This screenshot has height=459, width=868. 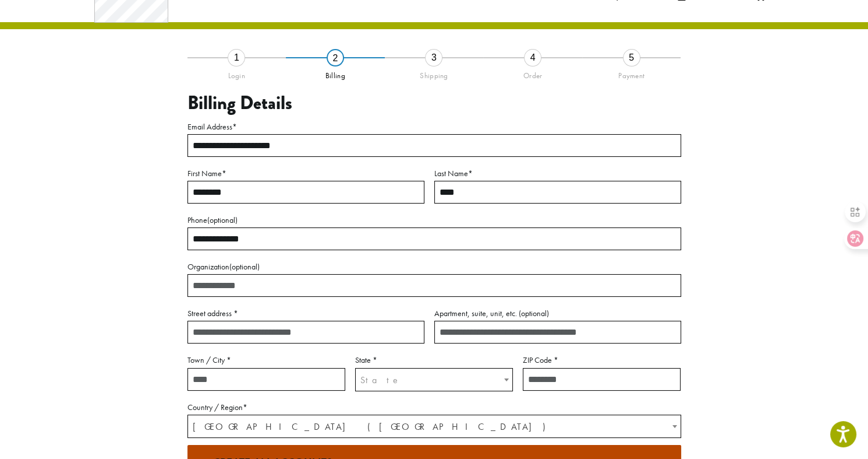 What do you see at coordinates (266, 360) in the screenshot?
I see `label: Town / City` at bounding box center [266, 360].